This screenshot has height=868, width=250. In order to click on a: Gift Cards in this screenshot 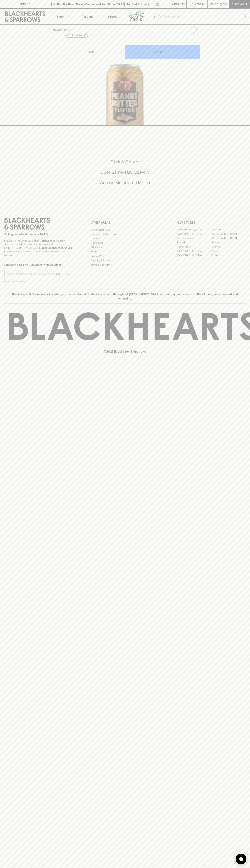, I will do `click(125, 247)`.